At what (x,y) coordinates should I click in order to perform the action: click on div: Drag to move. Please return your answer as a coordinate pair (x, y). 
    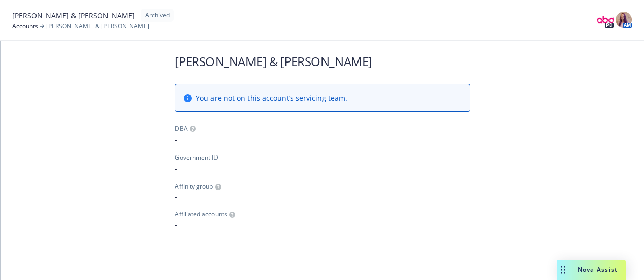
    Looking at the image, I should click on (563, 270).